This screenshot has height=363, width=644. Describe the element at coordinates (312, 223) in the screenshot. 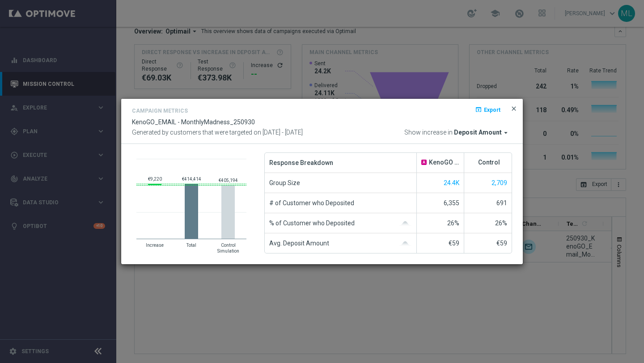

I see `span: % of Customer who Deposited` at that location.